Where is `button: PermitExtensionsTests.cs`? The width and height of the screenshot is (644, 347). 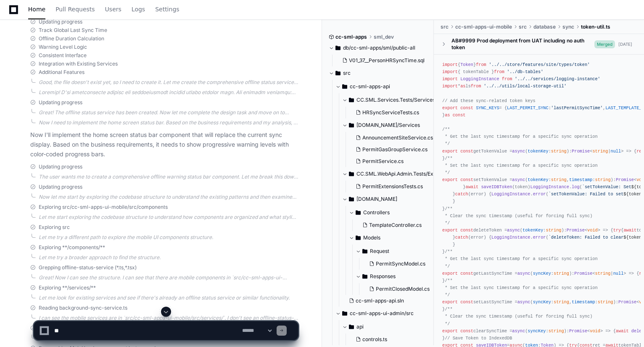 button: PermitExtensionsTests.cs is located at coordinates (394, 187).